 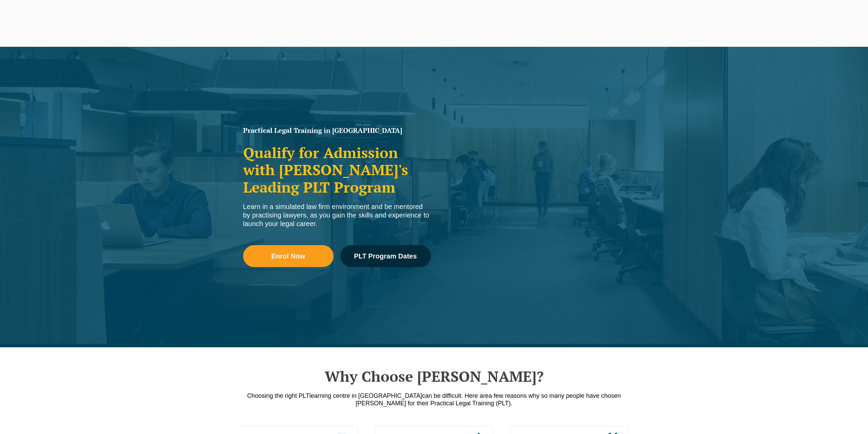 I want to click on span: Enrol Now, so click(x=288, y=256).